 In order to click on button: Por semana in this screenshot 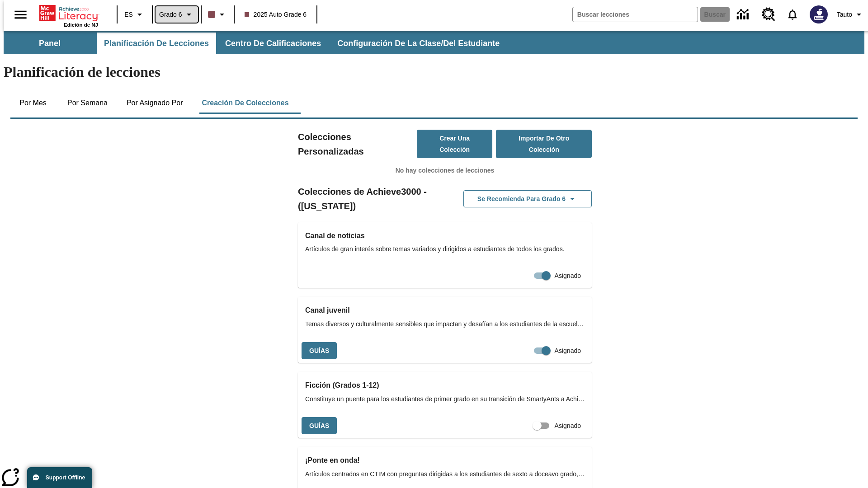, I will do `click(87, 103)`.